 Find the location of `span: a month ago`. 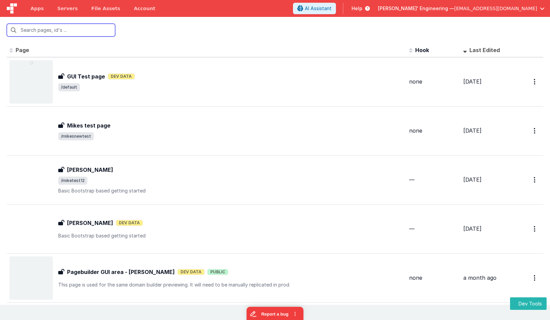

span: a month ago is located at coordinates (480, 278).